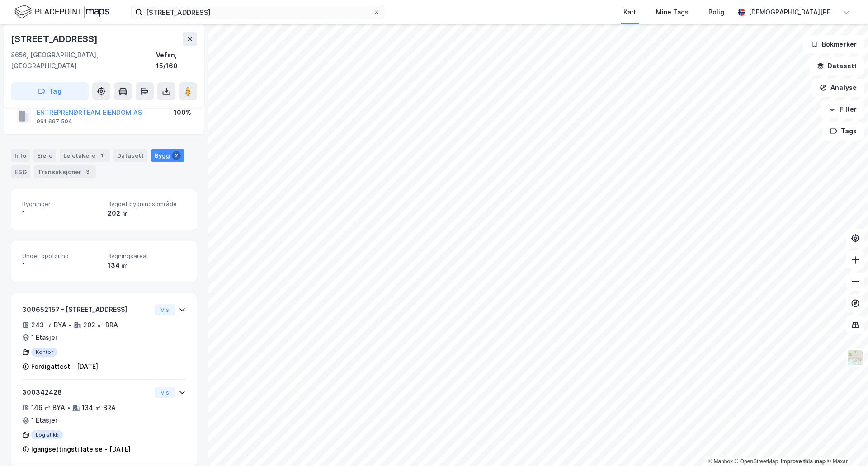 The height and width of the screenshot is (466, 868). Describe the element at coordinates (721, 461) in the screenshot. I see `a: Mapbox` at that location.